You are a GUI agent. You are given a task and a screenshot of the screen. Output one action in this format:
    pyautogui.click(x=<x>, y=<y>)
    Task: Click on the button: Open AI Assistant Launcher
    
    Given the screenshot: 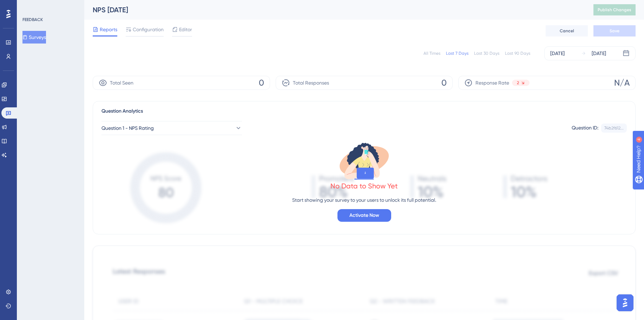 What is the action you would take?
    pyautogui.click(x=10, y=10)
    